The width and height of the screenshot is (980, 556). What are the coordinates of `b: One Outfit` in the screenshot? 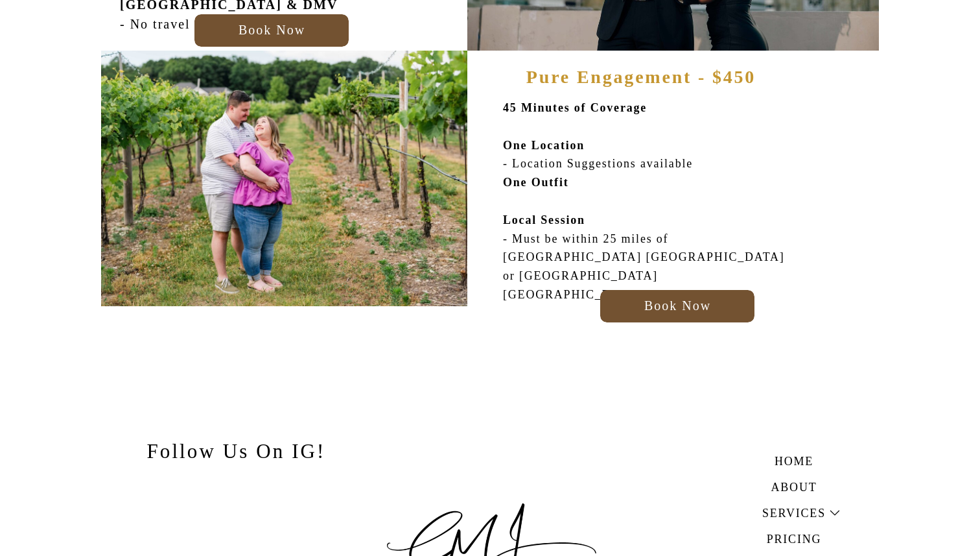 It's located at (536, 183).